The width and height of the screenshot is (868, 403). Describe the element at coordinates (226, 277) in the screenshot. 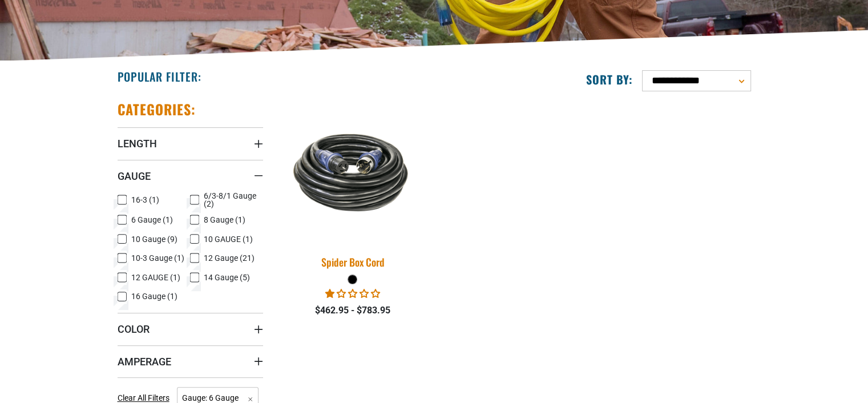

I see `span: 14 Gauge (5)` at that location.